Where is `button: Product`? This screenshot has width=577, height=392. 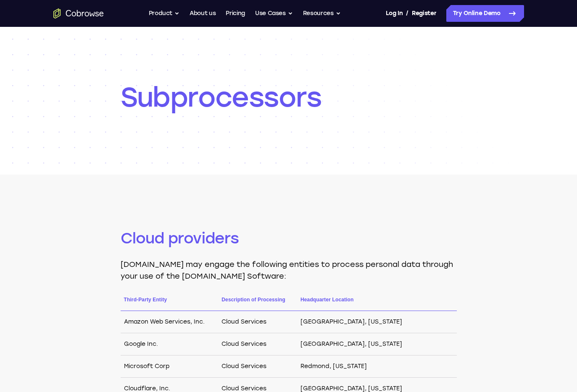 button: Product is located at coordinates (164, 13).